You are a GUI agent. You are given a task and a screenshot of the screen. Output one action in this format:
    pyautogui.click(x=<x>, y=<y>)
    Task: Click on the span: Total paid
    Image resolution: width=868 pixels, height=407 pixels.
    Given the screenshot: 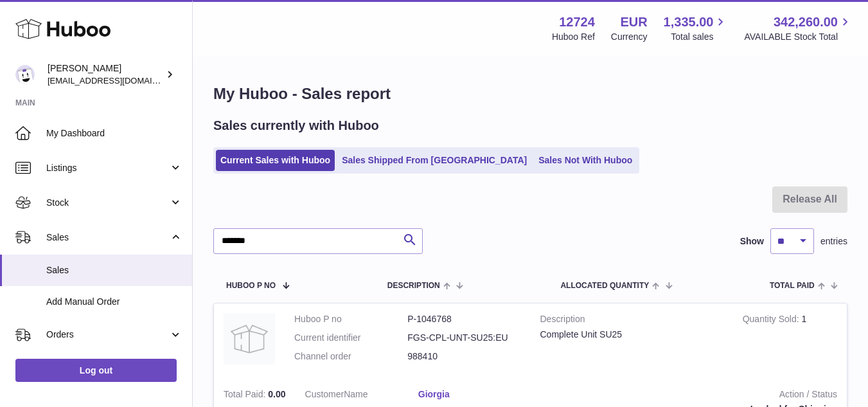 What is the action you would take?
    pyautogui.click(x=792, y=285)
    